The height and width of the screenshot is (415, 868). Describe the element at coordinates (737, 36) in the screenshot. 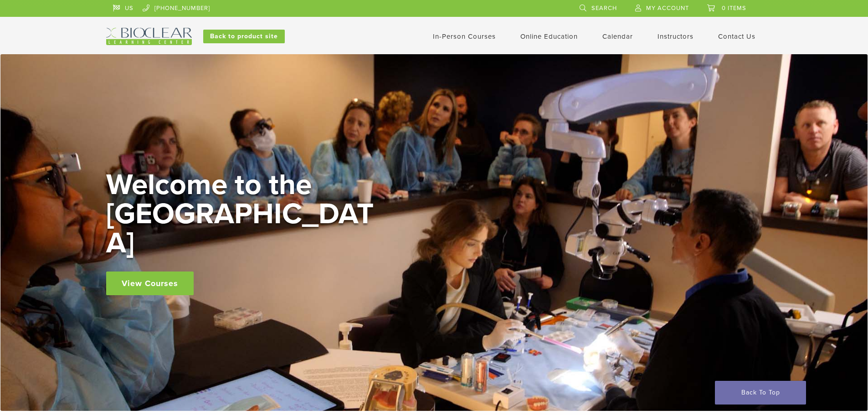

I see `a: Contact Us` at that location.